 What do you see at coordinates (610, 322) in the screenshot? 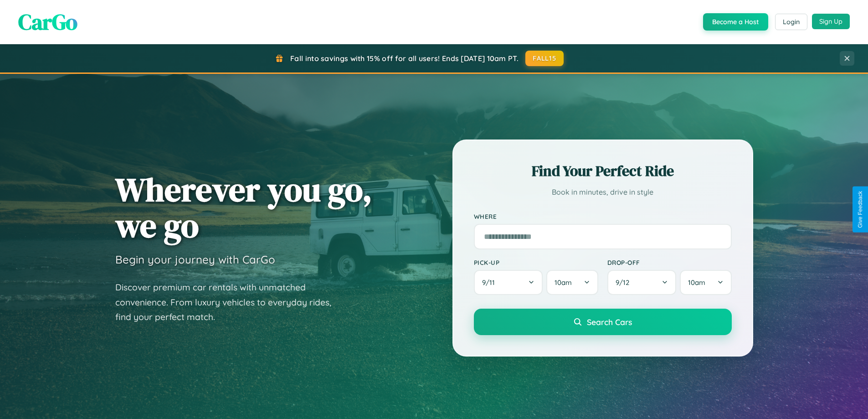
I see `span: Search Cars` at bounding box center [610, 322].